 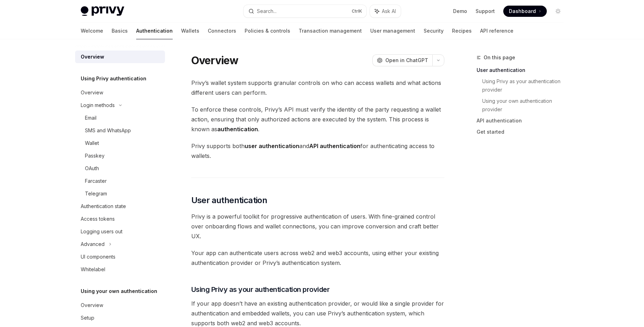 What do you see at coordinates (120, 168) in the screenshot?
I see `a: OAuth` at bounding box center [120, 168].